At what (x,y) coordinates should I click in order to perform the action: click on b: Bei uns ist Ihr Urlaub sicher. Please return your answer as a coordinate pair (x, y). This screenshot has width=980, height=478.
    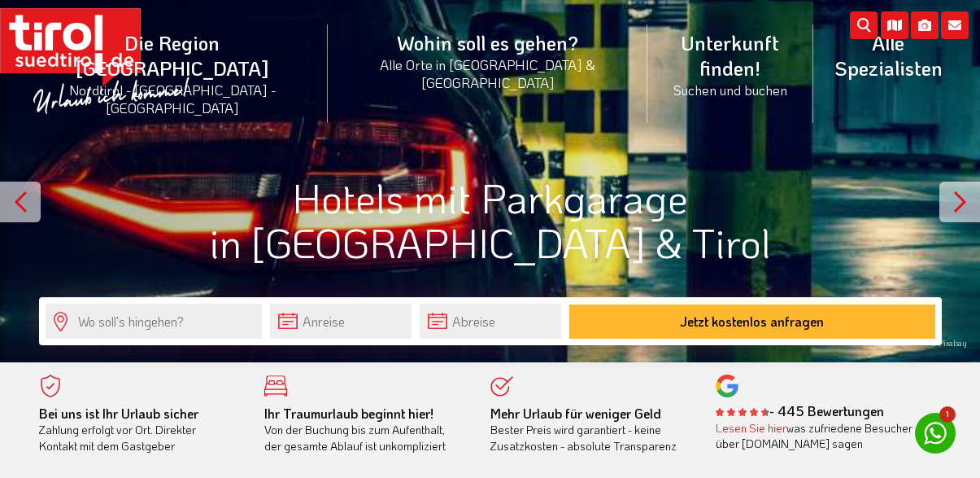
    Looking at the image, I should click on (119, 412).